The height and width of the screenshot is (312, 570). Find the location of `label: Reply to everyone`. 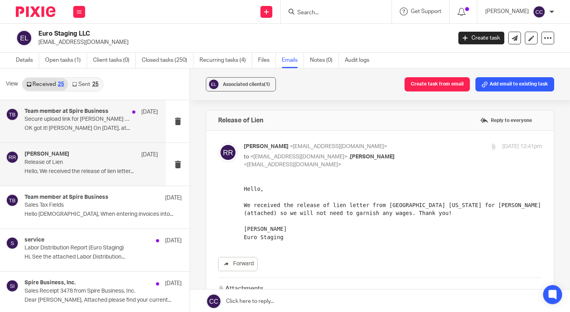

label: Reply to everyone is located at coordinates (506, 120).